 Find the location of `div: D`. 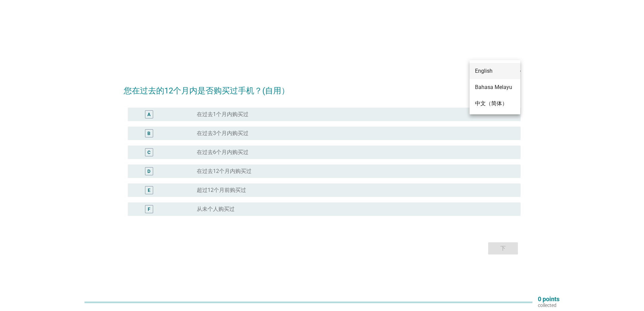

div: D is located at coordinates (149, 171).